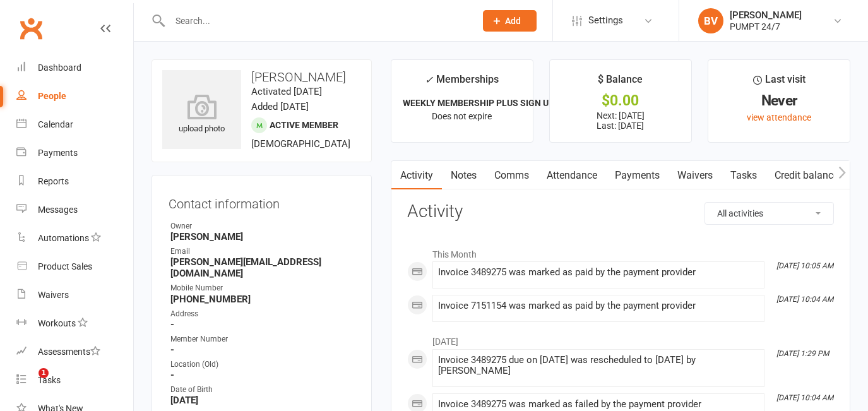 This screenshot has width=868, height=411. I want to click on div: Automations, so click(63, 238).